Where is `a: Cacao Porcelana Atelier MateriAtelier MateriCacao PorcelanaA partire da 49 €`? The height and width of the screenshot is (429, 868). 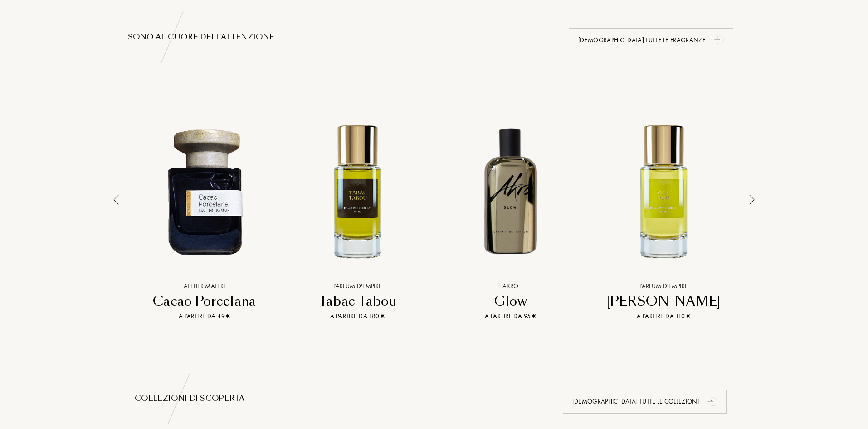 a: Cacao Porcelana Atelier MateriAtelier MateriCacao PorcelanaA partire da 49 € is located at coordinates (204, 209).